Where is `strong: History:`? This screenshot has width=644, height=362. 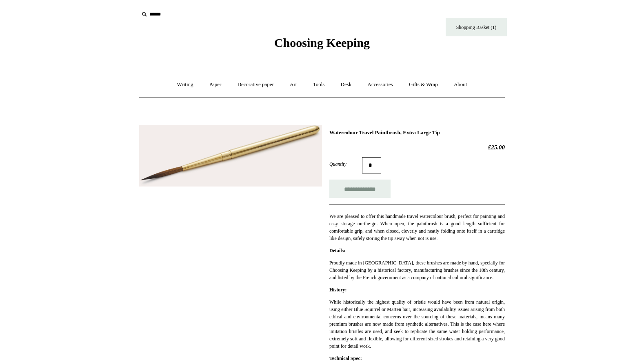 strong: History: is located at coordinates (337, 290).